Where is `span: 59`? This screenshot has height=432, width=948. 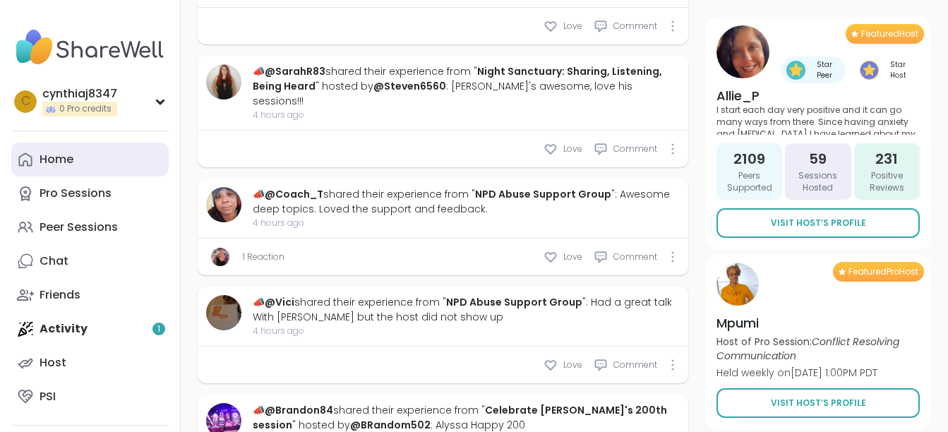
span: 59 is located at coordinates (818, 159).